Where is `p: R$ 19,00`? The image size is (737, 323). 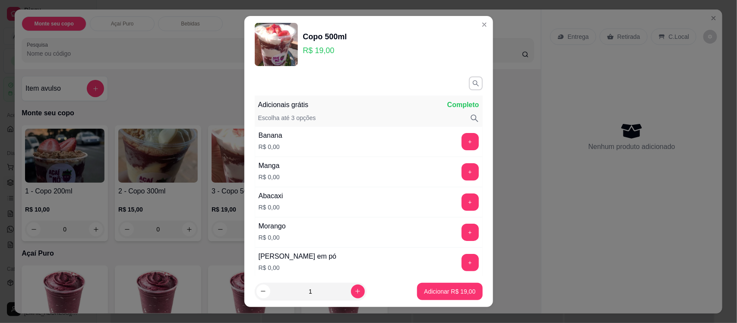
p: R$ 19,00 is located at coordinates (325, 51).